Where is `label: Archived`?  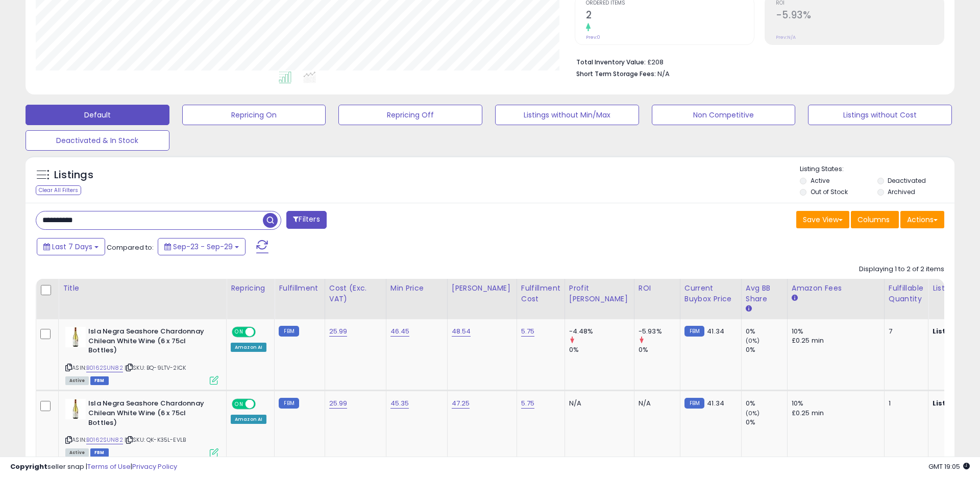 label: Archived is located at coordinates (901, 192).